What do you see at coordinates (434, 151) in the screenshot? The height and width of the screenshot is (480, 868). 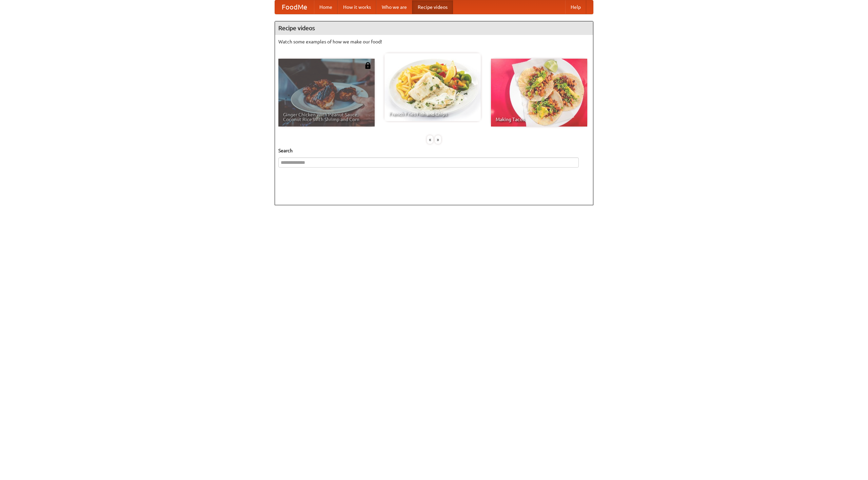 I see `h5: Search` at bounding box center [434, 151].